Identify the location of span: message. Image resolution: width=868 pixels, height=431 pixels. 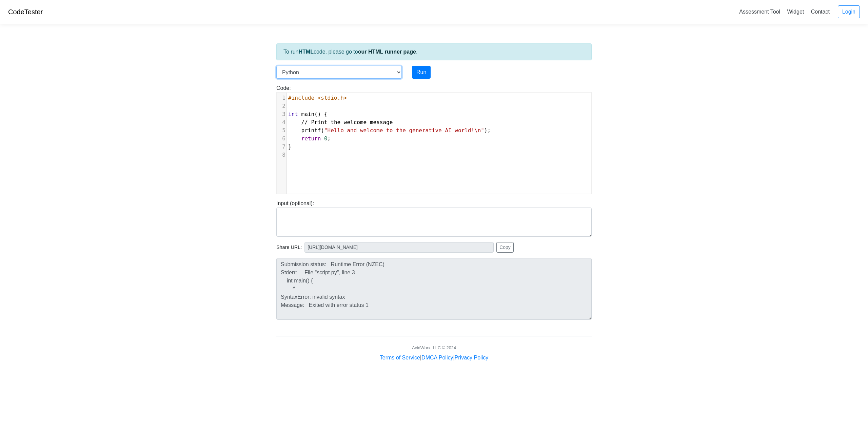
(381, 122).